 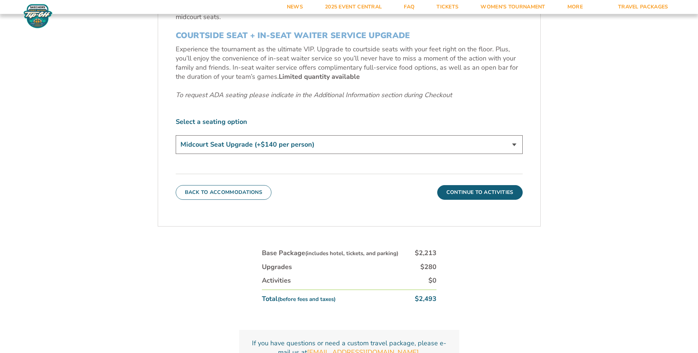 I want to click on div: Base Package, so click(x=330, y=253).